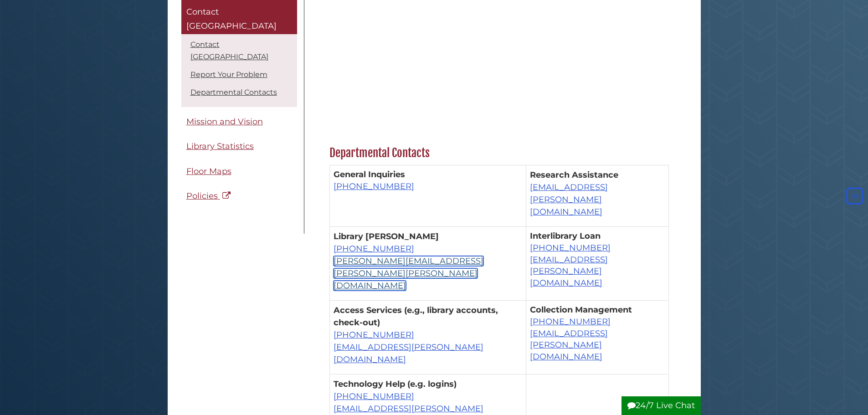 This screenshot has width=868, height=415. I want to click on a: Mission and Vision, so click(239, 121).